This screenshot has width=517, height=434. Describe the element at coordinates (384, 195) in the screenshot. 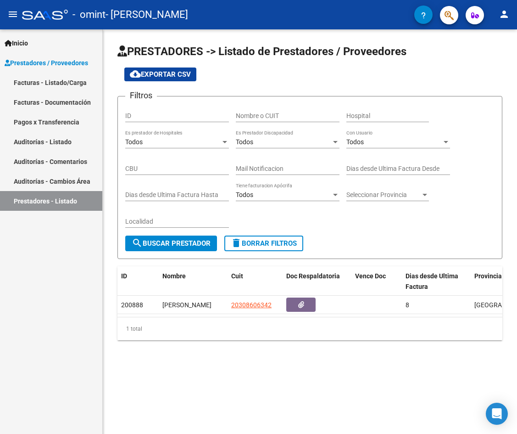

I see `span: Seleccionar Provincia` at that location.